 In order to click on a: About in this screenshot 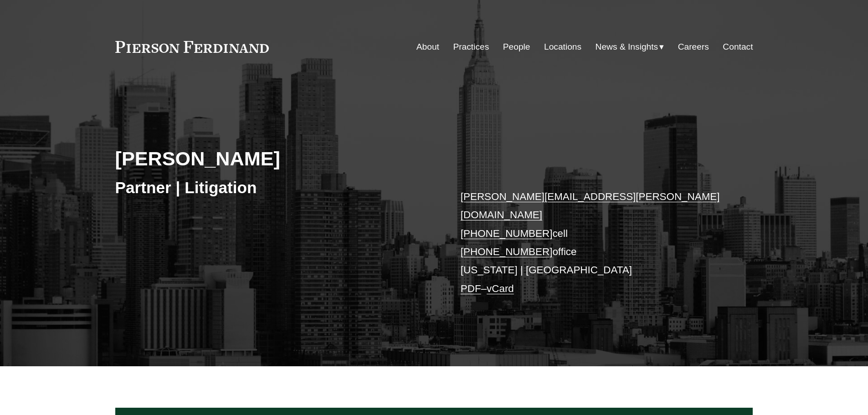, I will do `click(428, 47)`.